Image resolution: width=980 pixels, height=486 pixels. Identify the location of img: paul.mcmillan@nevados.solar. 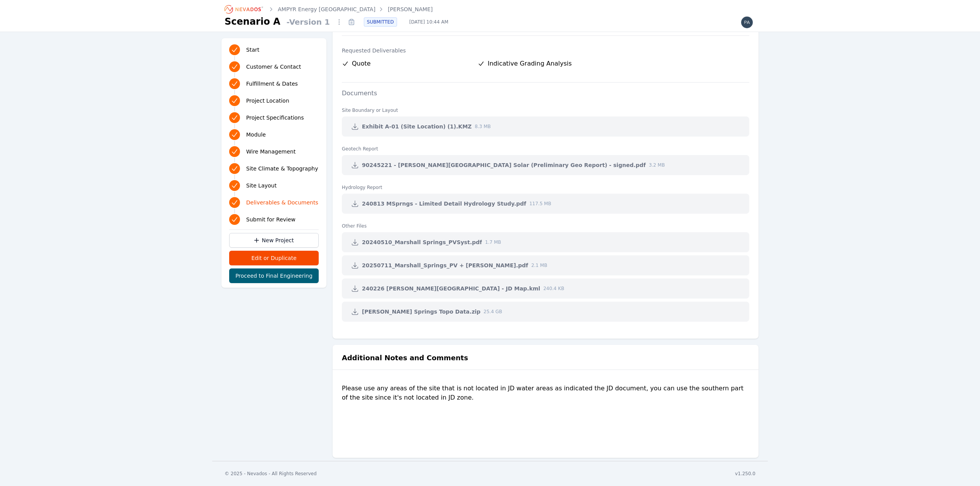
(747, 22).